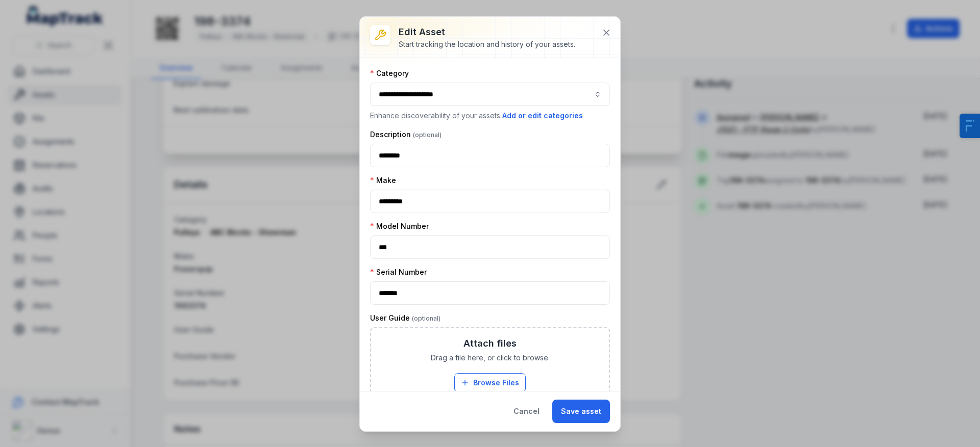 The height and width of the screenshot is (447, 980). Describe the element at coordinates (490, 344) in the screenshot. I see `h3: Attach files` at that location.